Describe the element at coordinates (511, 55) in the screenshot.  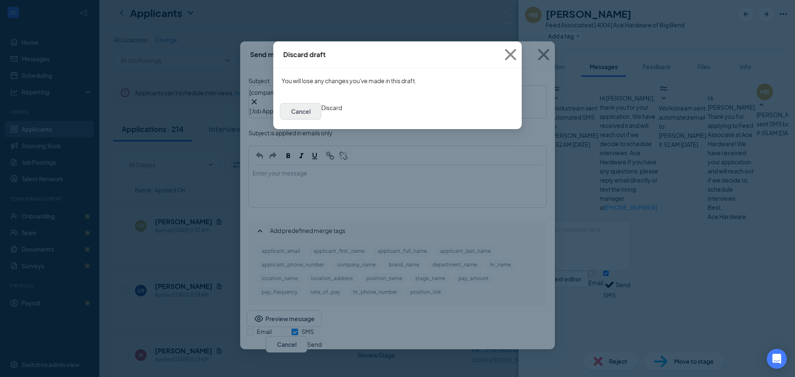
I see `svg: Cross` at that location.